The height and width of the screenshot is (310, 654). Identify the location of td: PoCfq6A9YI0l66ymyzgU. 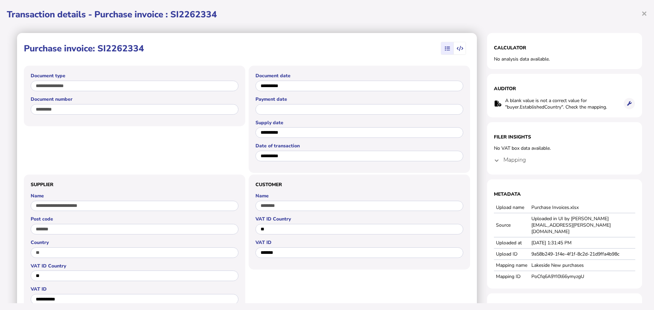
(582, 277).